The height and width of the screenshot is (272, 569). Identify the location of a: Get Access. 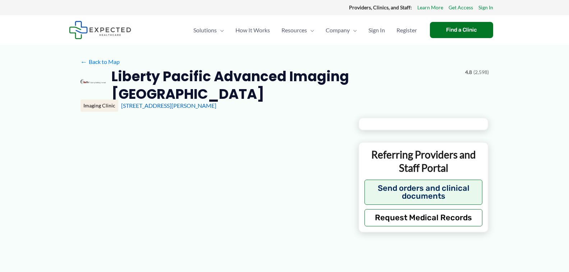
(461, 8).